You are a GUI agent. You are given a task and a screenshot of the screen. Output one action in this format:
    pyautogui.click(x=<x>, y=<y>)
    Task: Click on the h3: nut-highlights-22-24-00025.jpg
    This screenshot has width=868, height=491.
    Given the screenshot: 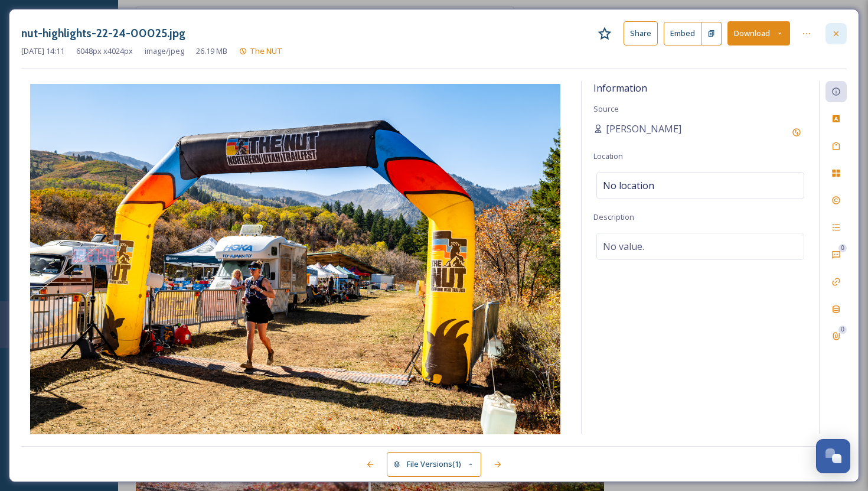 What is the action you would take?
    pyautogui.click(x=103, y=33)
    